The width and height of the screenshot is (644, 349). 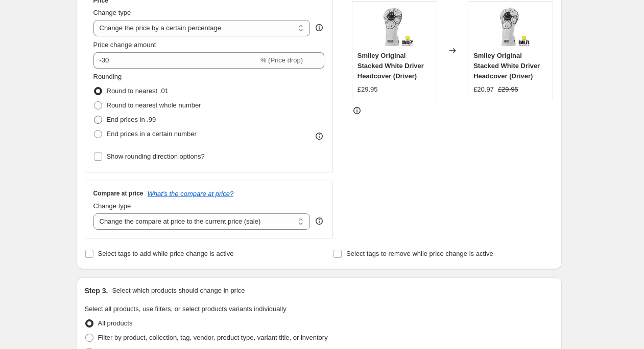 What do you see at coordinates (185, 308) in the screenshot?
I see `span: Select all products, use filters, or select products variants individually` at bounding box center [185, 308].